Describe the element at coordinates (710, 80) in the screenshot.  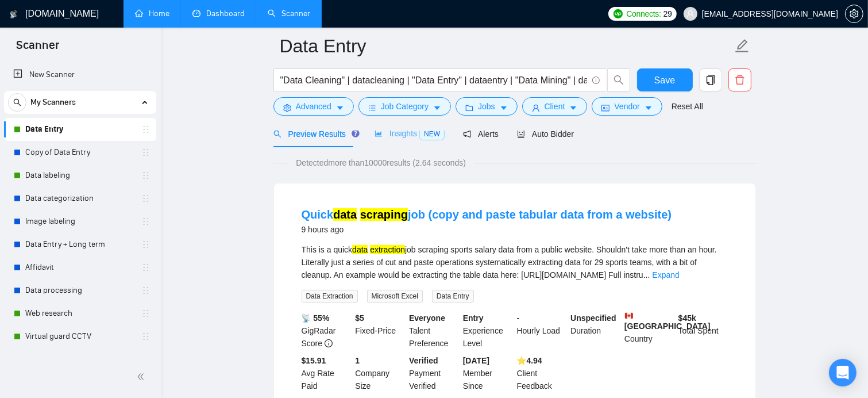
I see `button: copy` at that location.